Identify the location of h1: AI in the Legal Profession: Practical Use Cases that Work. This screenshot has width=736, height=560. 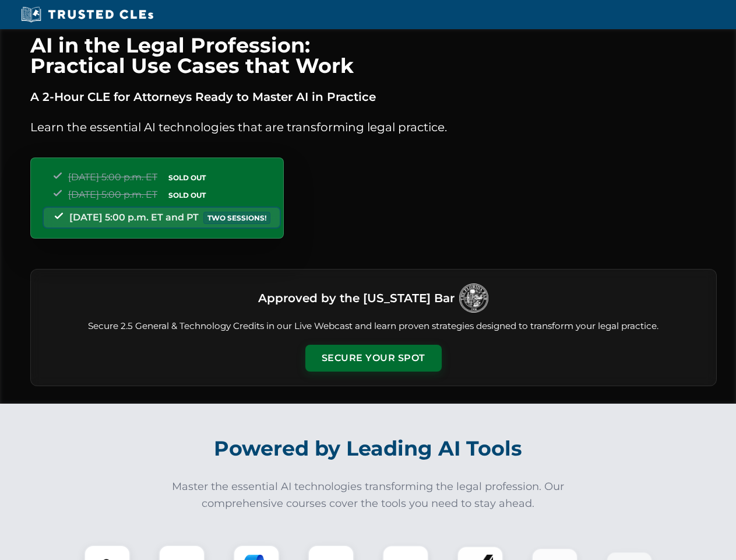
(373, 56).